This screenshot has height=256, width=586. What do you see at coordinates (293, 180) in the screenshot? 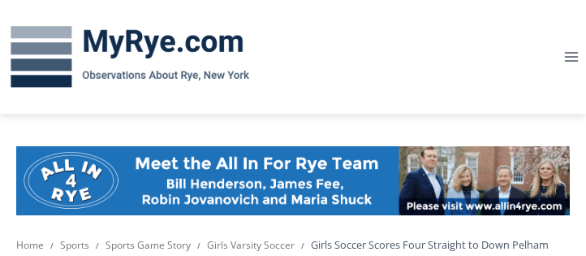
I see `img: All in for Rye` at bounding box center [293, 180].